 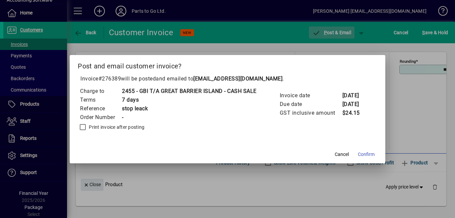 What do you see at coordinates (101, 117) in the screenshot?
I see `td: Order Number` at bounding box center [101, 117].